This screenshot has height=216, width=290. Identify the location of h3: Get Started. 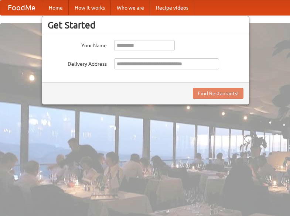
(145, 25).